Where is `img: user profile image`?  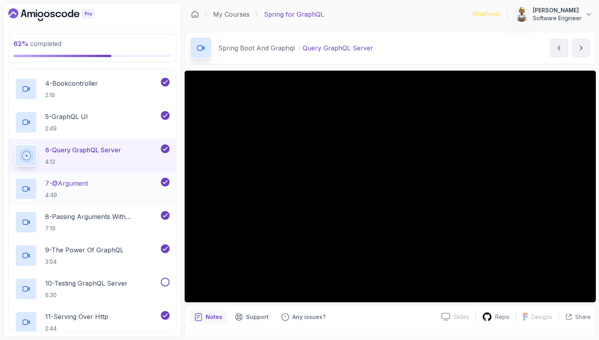
img: user profile image is located at coordinates (522, 14).